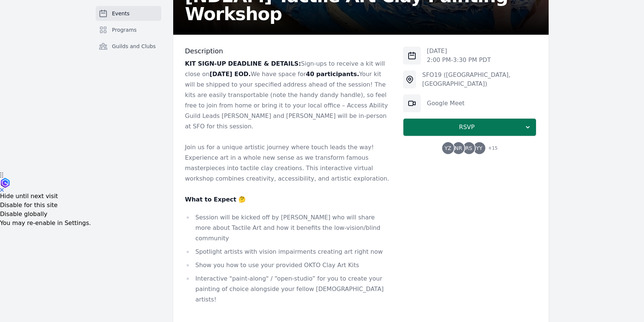  I want to click on span: Events, so click(121, 13).